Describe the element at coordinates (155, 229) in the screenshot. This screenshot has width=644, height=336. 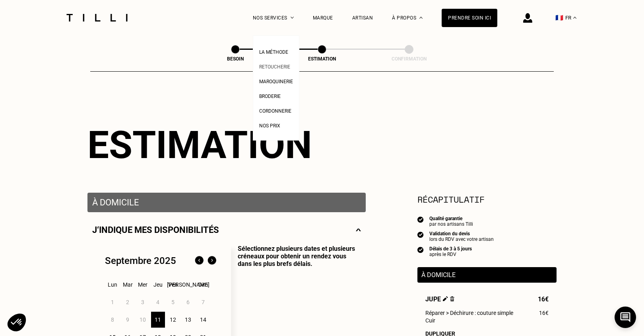
I see `p: J‘indique mes disponibilités` at that location.